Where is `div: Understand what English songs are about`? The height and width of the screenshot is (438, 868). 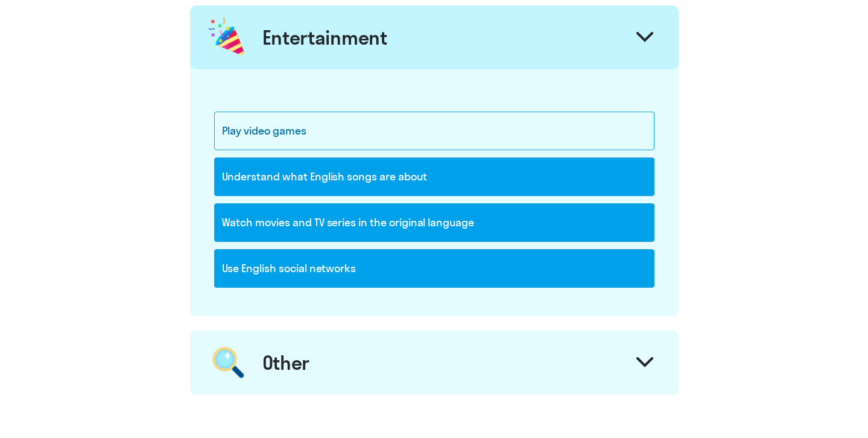
div: Understand what English songs are about is located at coordinates (434, 177).